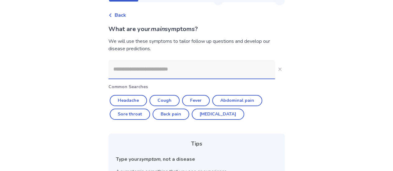  I want to click on button: Fever, so click(196, 101).